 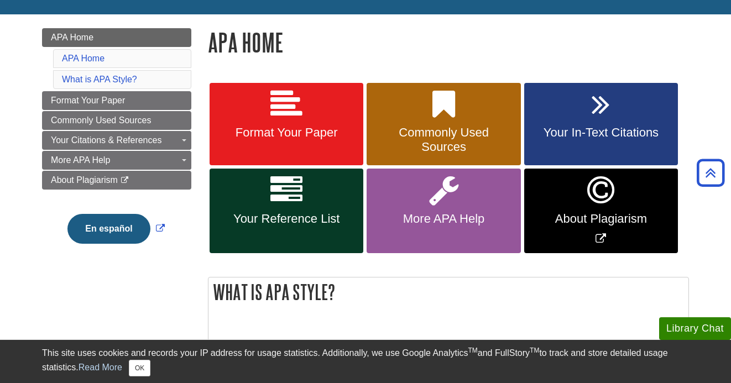 What do you see at coordinates (124, 180) in the screenshot?
I see `i: This link opens in a new window` at bounding box center [124, 180].